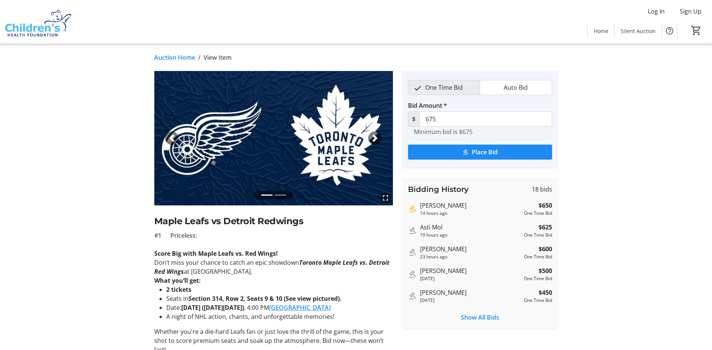 This screenshot has height=350, width=712. I want to click on strong: $600, so click(545, 249).